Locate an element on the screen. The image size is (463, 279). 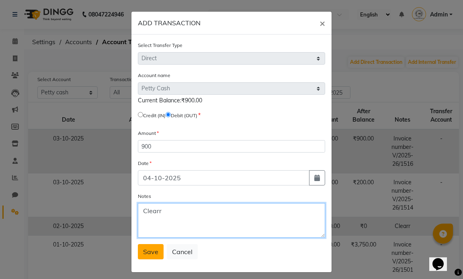
label: Credit (IN) is located at coordinates (154, 116).